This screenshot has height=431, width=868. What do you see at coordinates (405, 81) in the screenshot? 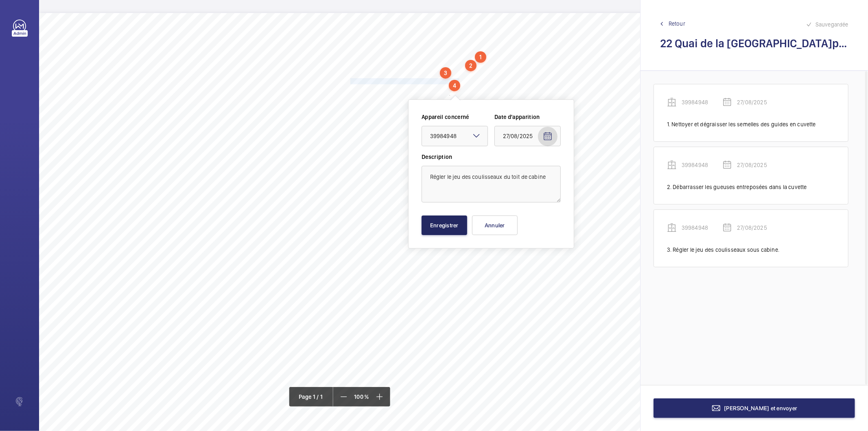
I see `span: Régler le jeu des coulisseaux du toit de cabine.` at bounding box center [405, 81].